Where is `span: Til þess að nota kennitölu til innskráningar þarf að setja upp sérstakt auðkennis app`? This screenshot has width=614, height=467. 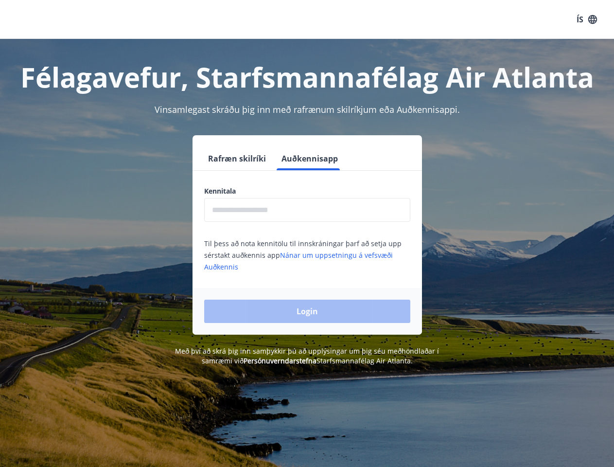 span: Til þess að nota kennitölu til innskráningar þarf að setja upp sérstakt auðkennis app is located at coordinates (303, 255).